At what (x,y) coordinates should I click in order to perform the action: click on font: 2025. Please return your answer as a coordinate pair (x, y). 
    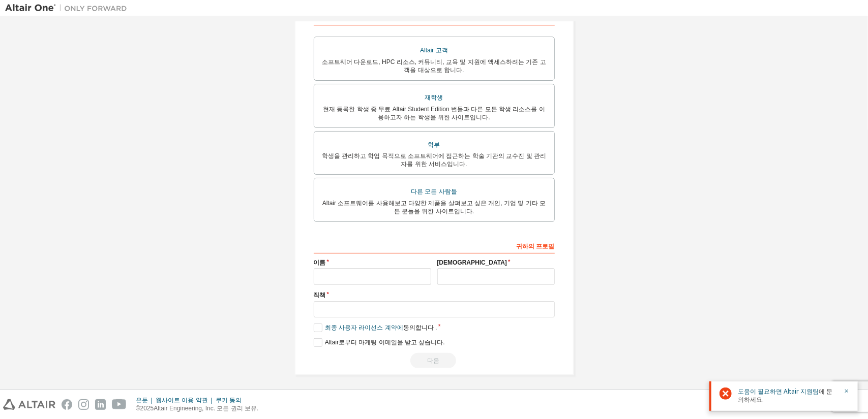
    Looking at the image, I should click on (147, 409).